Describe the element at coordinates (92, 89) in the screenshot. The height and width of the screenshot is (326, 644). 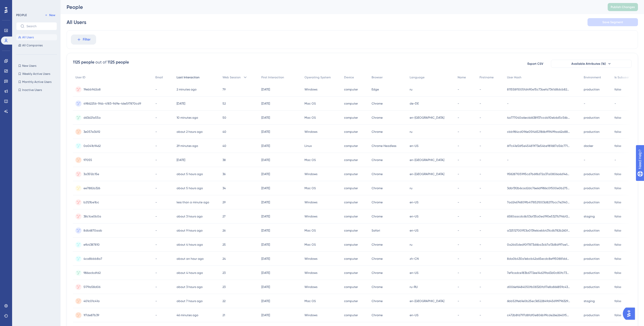
I see `span: 19ebb9d2a8` at that location.